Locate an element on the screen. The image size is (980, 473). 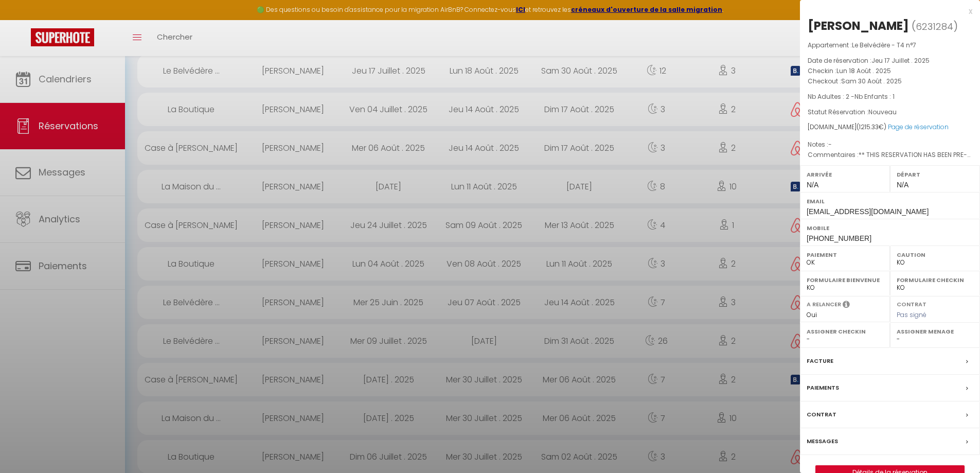
label: Facture is located at coordinates (820, 361).